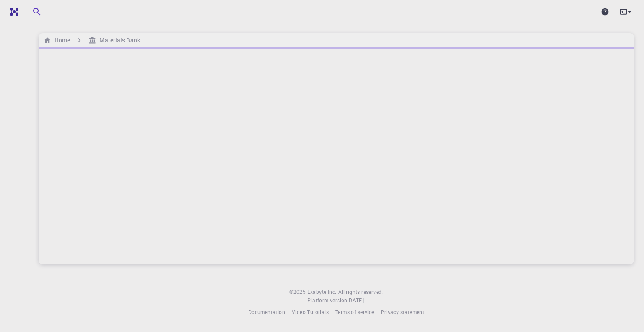  Describe the element at coordinates (327, 301) in the screenshot. I see `span: Platform version` at that location.